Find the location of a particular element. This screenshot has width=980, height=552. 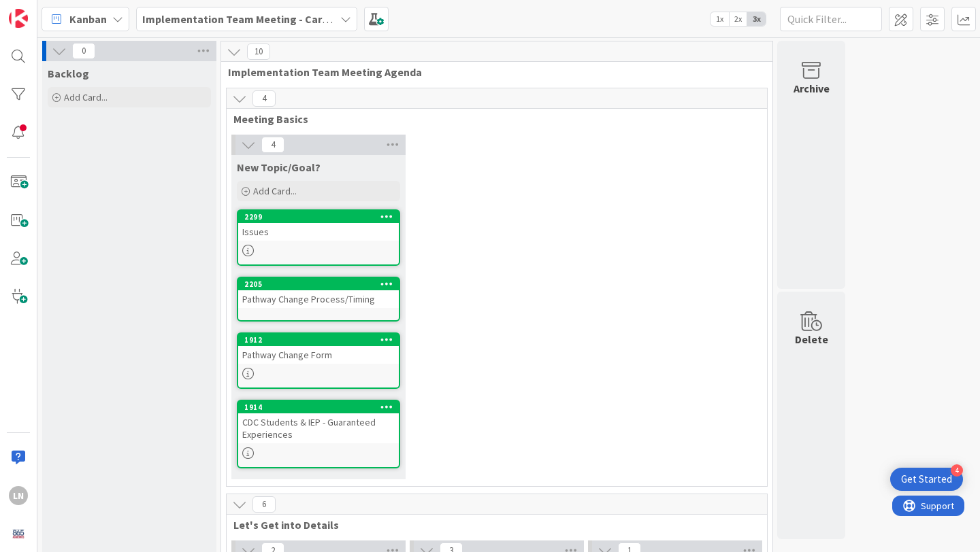

div: 2205Pathway Change Process/Timing is located at coordinates (319, 293).